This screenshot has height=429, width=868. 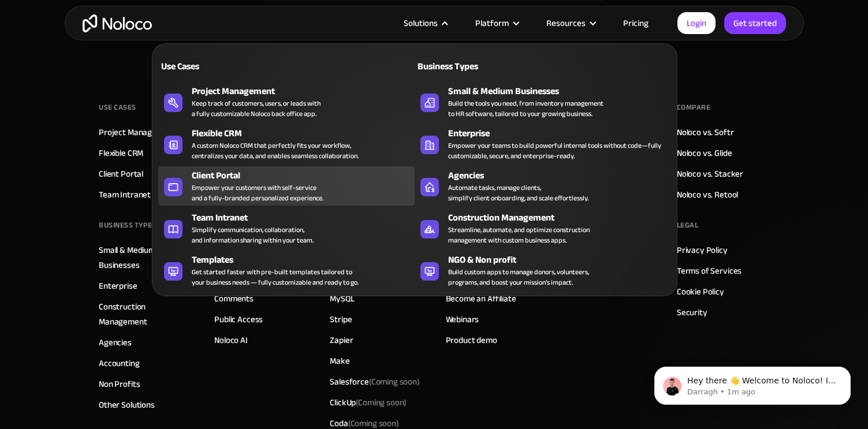 I want to click on div: NGO & Non profit, so click(x=562, y=259).